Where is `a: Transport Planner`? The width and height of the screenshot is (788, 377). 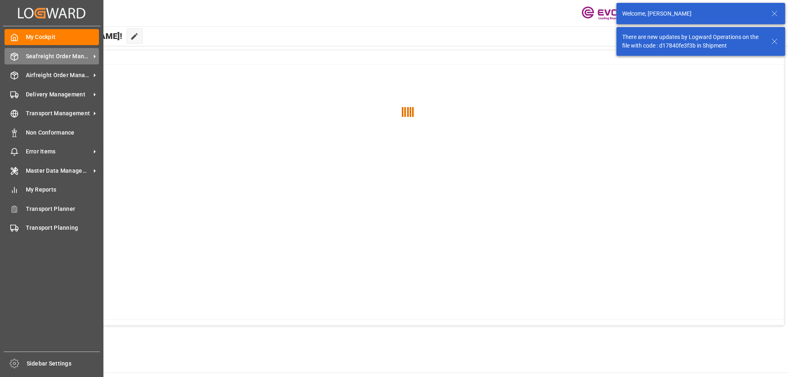
a: Transport Planner is located at coordinates (52, 208).